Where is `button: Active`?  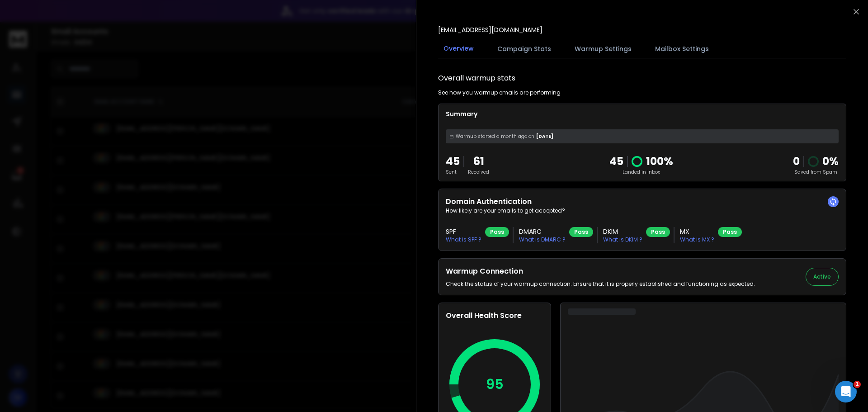 button: Active is located at coordinates (822, 277).